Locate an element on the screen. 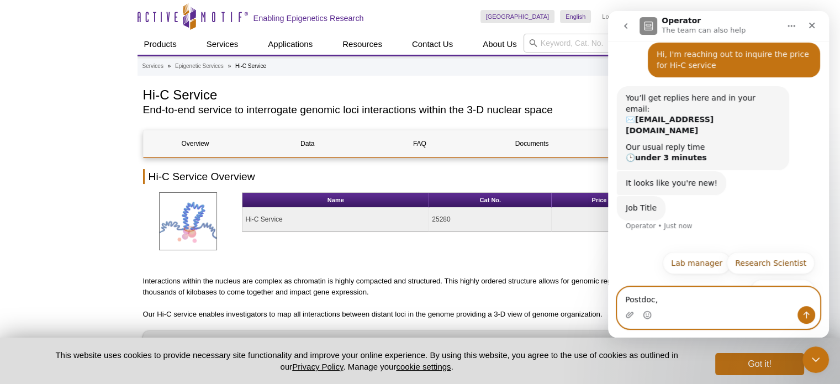 Image resolution: width=840 pixels, height=384 pixels. div: Close is located at coordinates (204, 14).